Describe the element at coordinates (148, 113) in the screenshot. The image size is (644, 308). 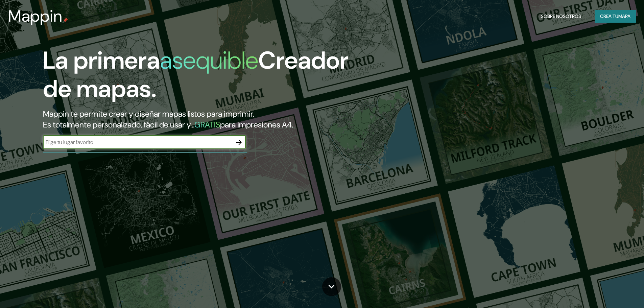
I see `font: Mappin te permite crear y diseñar mapas listos para imprimir.` at that location.